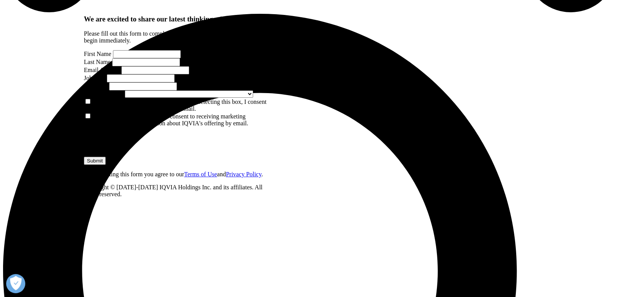 The width and height of the screenshot is (620, 297). What do you see at coordinates (103, 93) in the screenshot?
I see `label: Country/Region` at bounding box center [103, 93].